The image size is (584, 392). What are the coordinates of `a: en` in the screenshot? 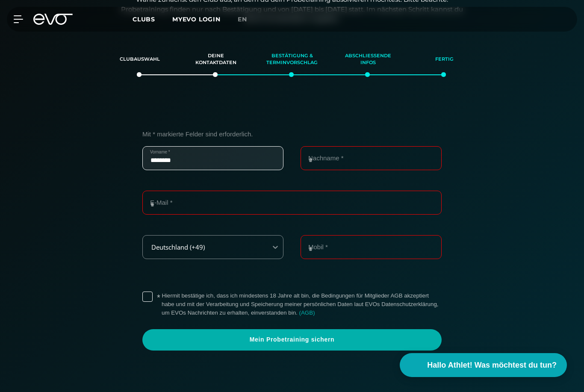 It's located at (247, 19).